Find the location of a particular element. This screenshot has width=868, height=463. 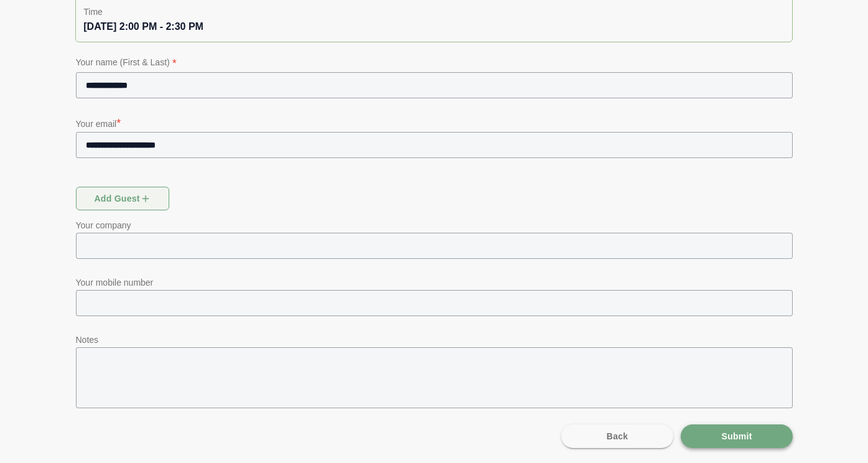

p: Time is located at coordinates (433, 12).